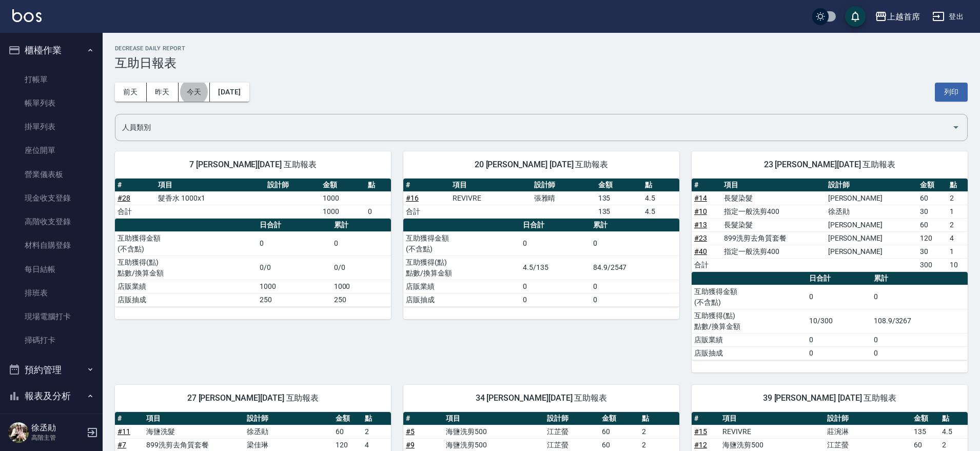  What do you see at coordinates (701, 431) in the screenshot?
I see `a: #15` at bounding box center [701, 431].